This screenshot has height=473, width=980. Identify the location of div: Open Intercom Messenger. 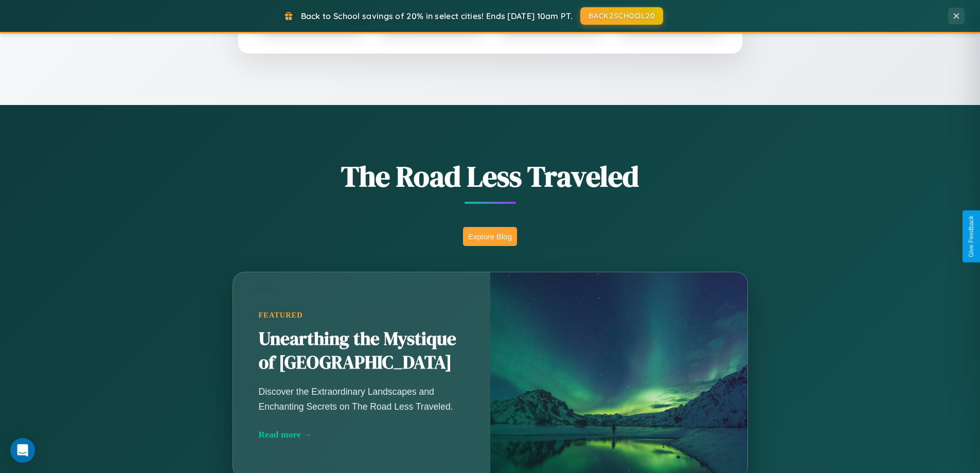
(23, 451).